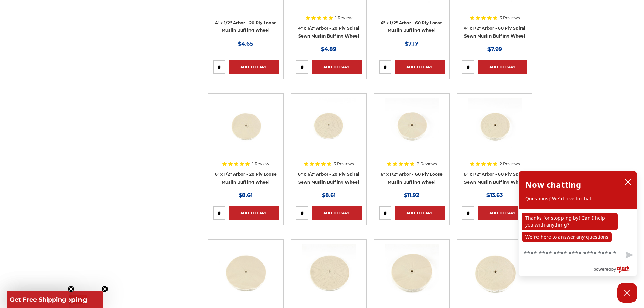  What do you see at coordinates (412, 178) in the screenshot?
I see `a: 6" x 1/2" Arbor - 60 Ply Loose Muslin Buffing Wheel` at bounding box center [412, 178].